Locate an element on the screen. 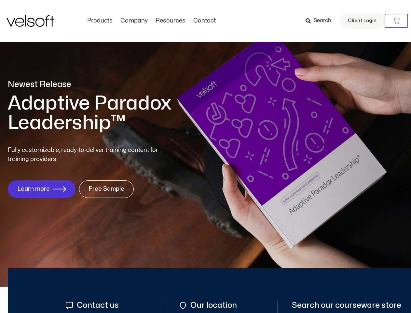  span: Search our courseware store is located at coordinates (347, 305).